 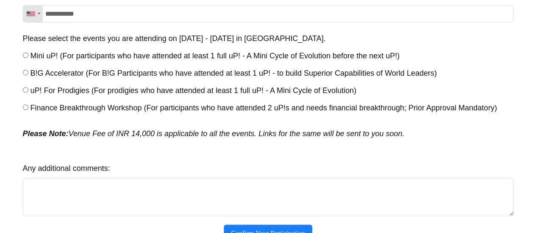 What do you see at coordinates (193, 91) in the screenshot?
I see `span: uP! For Prodigies (For prodigies who have attended at least 1 full uP! - A Mini Cycle of Evolution)` at bounding box center [193, 91].